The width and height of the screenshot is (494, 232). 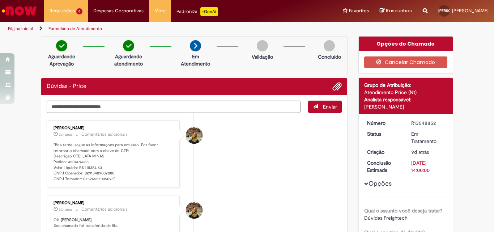 What do you see at coordinates (19, 11) in the screenshot?
I see `img: ServiceNow` at bounding box center [19, 11].